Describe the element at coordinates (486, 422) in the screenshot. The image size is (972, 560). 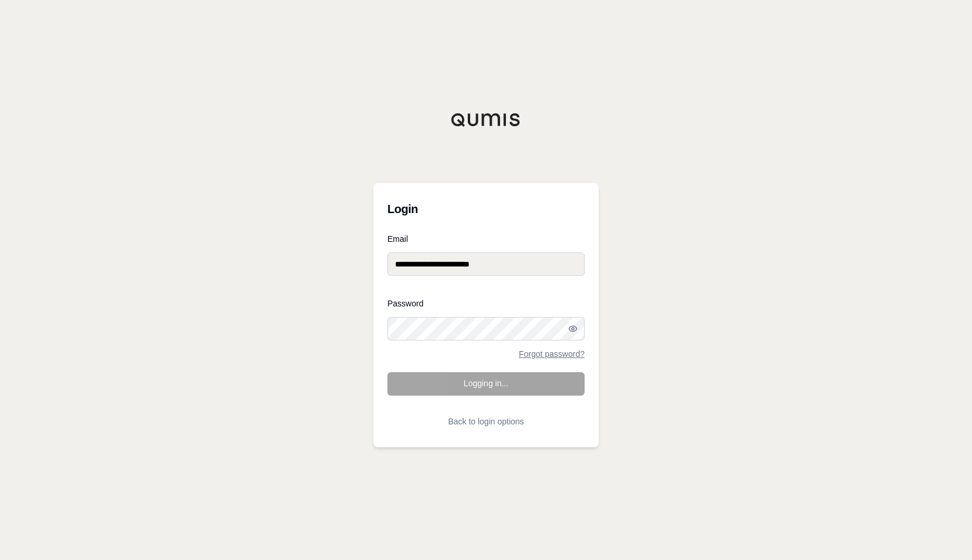
I see `button: Back to login options` at that location.